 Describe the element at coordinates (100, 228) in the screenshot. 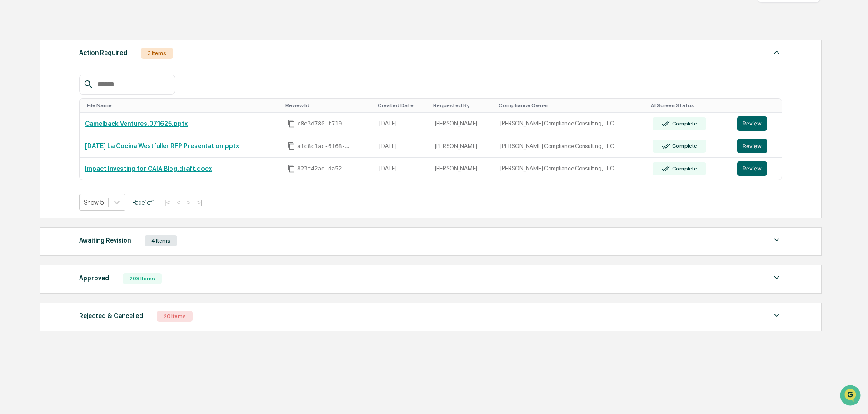

I see `span: Pylon` at that location.